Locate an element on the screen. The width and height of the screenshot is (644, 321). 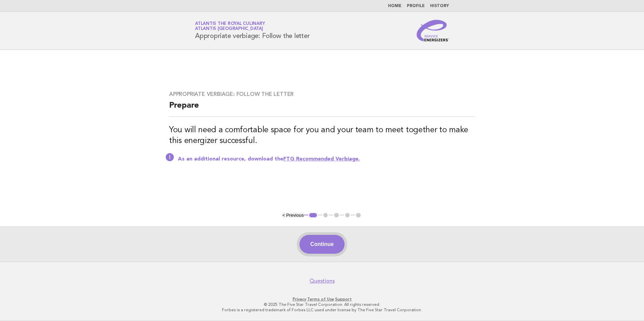
h2: Prepare is located at coordinates (322, 108).